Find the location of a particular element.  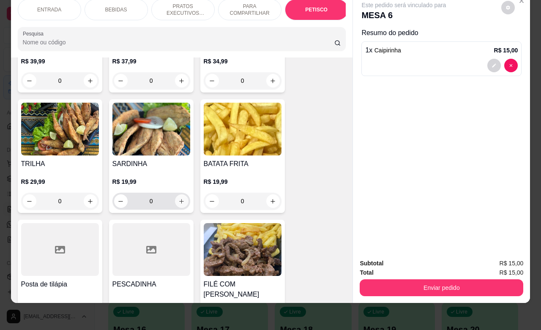

button: Enviar pedido is located at coordinates (441, 288).